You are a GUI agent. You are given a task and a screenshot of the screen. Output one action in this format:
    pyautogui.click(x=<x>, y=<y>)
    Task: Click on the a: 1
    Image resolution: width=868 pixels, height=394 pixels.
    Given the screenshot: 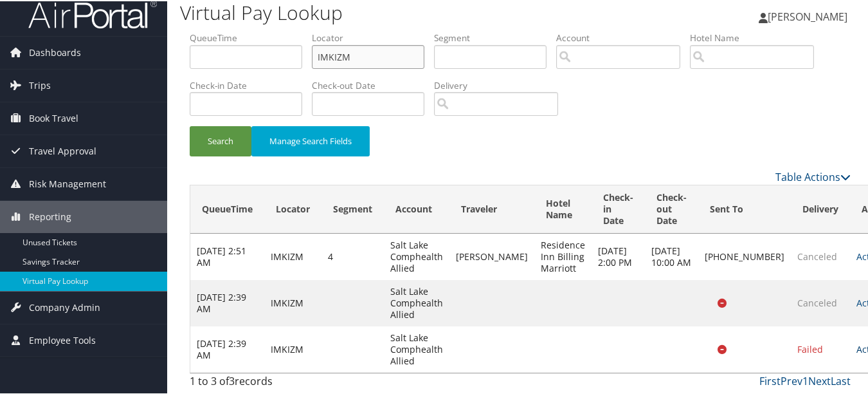 What is the action you would take?
    pyautogui.click(x=805, y=380)
    